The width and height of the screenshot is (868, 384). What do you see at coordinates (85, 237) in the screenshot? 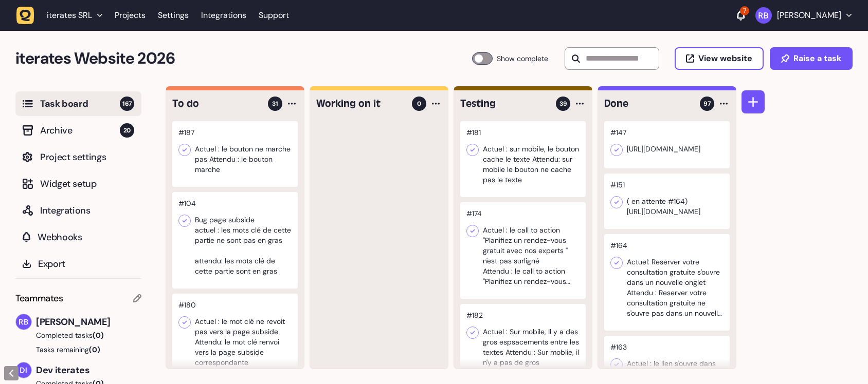
I see `span: Webhooks` at bounding box center [85, 237].